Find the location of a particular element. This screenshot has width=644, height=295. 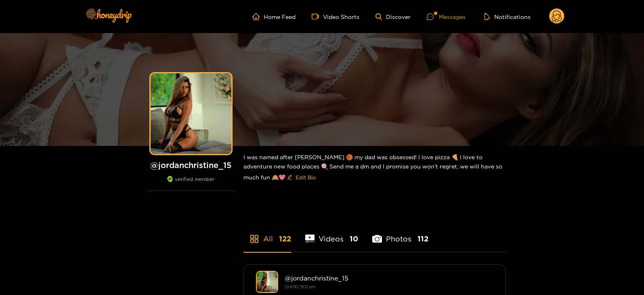

span: 122 is located at coordinates (285, 239).